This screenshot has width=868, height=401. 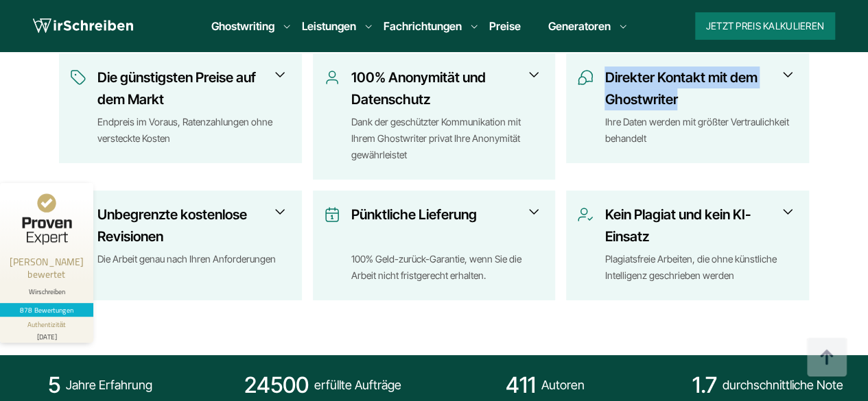 I want to click on img: Die günstigsten Preise auf dem Markt, so click(x=78, y=77).